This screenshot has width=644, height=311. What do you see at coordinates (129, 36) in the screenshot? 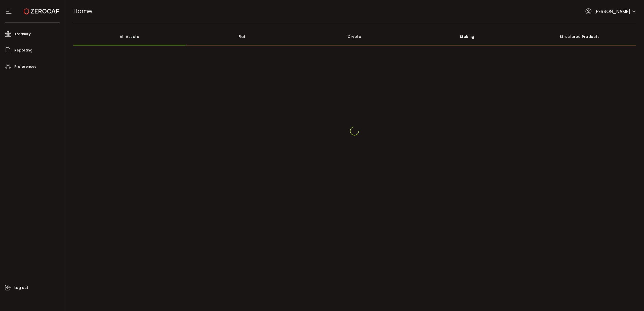
I see `div: All Assets` at bounding box center [129, 36].